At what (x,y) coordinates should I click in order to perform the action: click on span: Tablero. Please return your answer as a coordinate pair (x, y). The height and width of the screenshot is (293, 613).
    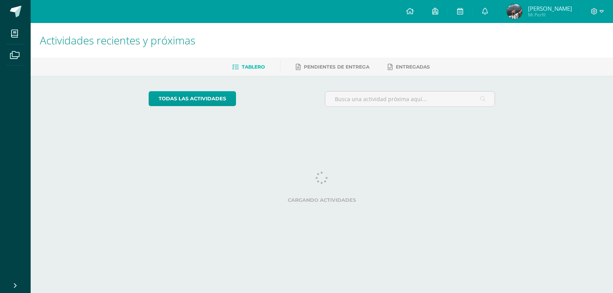
    Looking at the image, I should click on (253, 67).